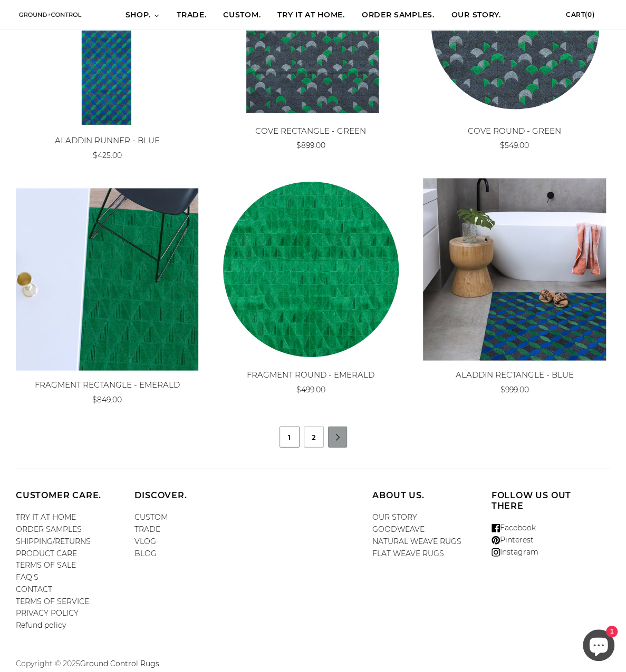 The height and width of the screenshot is (672, 626). What do you see at coordinates (107, 140) in the screenshot?
I see `a: ALADDIN RUNNER - BLUE` at bounding box center [107, 140].